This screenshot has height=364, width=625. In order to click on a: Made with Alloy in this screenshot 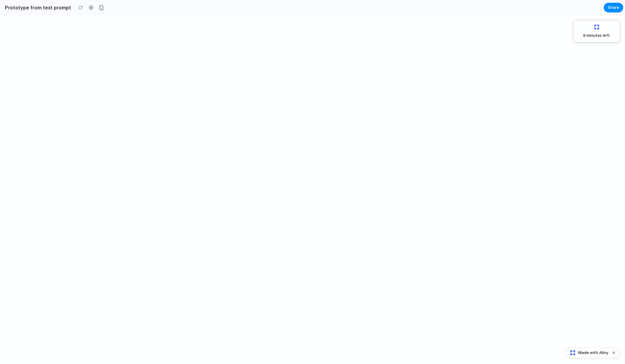, I will do `click(587, 352)`.